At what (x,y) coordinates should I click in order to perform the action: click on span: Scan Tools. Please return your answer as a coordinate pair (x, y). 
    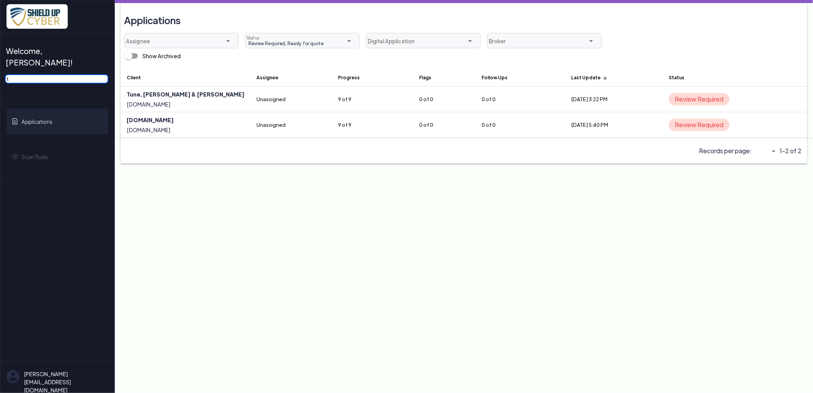
    Looking at the image, I should click on (34, 157).